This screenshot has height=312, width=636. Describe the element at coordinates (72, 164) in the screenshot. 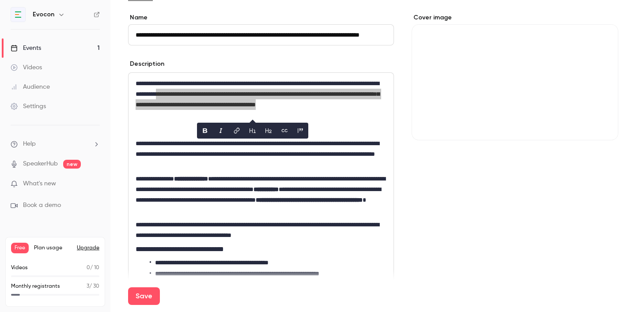

I see `span: new` at that location.